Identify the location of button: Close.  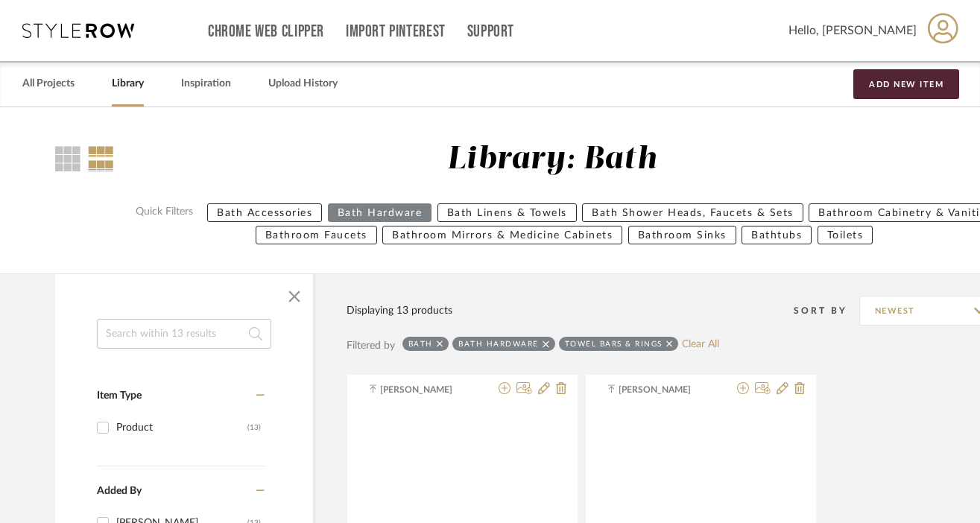
(294, 296).